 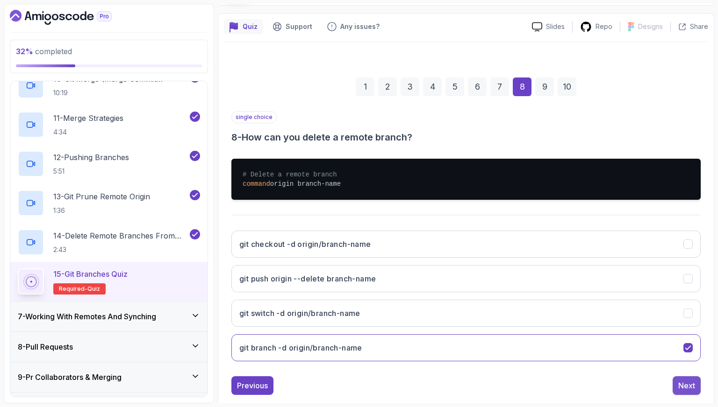 What do you see at coordinates (109, 317) in the screenshot?
I see `button: 7-Working With Remotes And Synching` at bounding box center [109, 317].